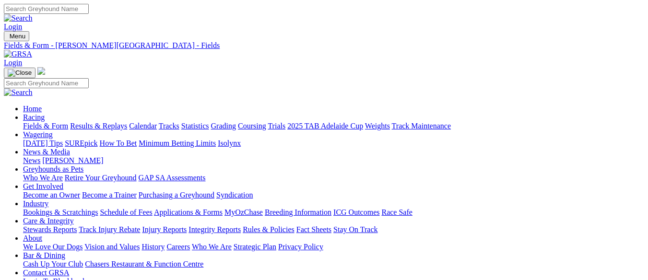  I want to click on a: ICG Outcomes, so click(356, 212).